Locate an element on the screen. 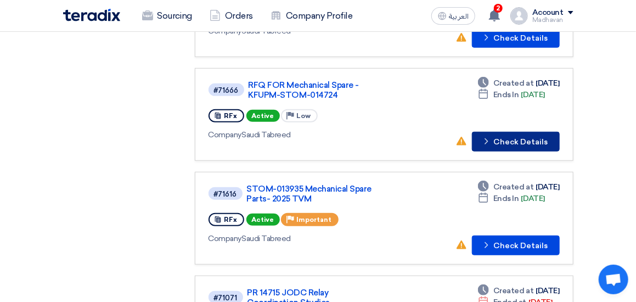  img: profile_test.png is located at coordinates (519, 16).